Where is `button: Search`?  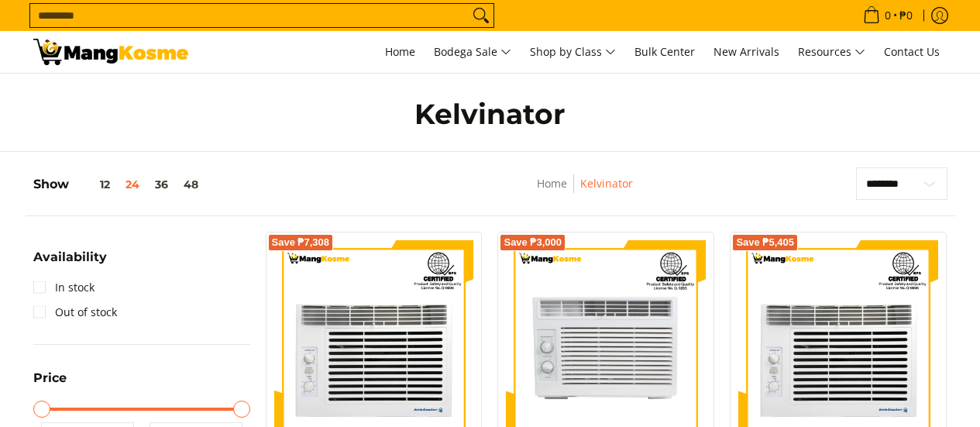 button: Search is located at coordinates (481, 16).